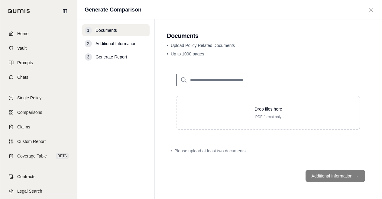 The height and width of the screenshot is (199, 382). I want to click on a: Claims, so click(39, 127).